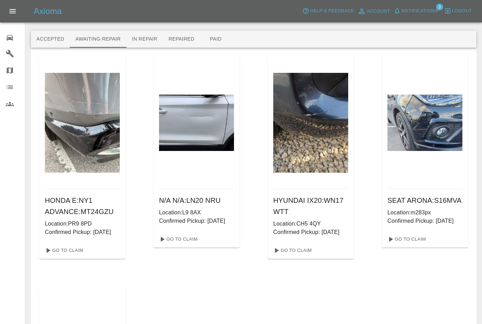  What do you see at coordinates (332, 11) in the screenshot?
I see `span: Help & Feedback` at bounding box center [332, 11].